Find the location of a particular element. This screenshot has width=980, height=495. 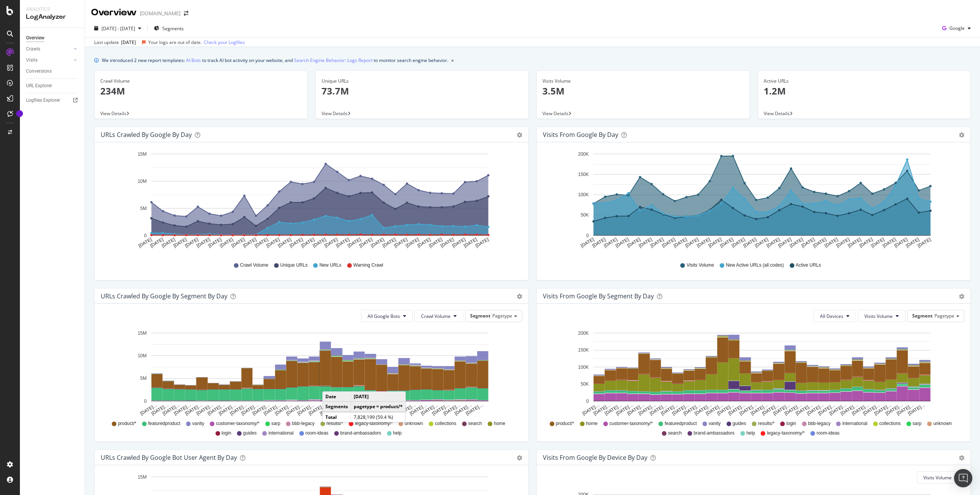

span: legacy-taxonomy/* is located at coordinates (786, 433).